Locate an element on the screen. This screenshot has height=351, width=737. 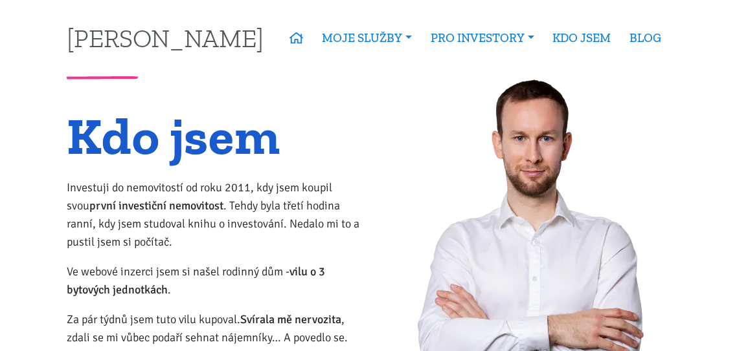
p: Ve webové inzerci jsem si našel rodinný dům - . is located at coordinates (213, 281).